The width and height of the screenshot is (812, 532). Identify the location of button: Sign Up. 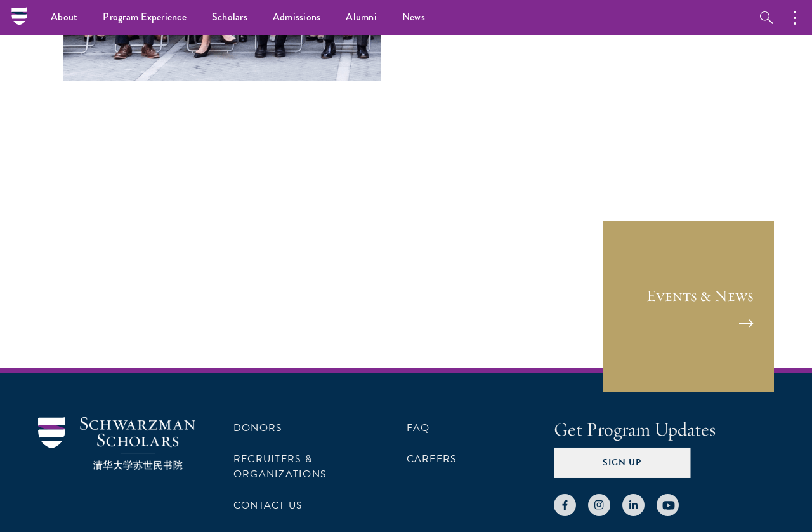
(621, 462).